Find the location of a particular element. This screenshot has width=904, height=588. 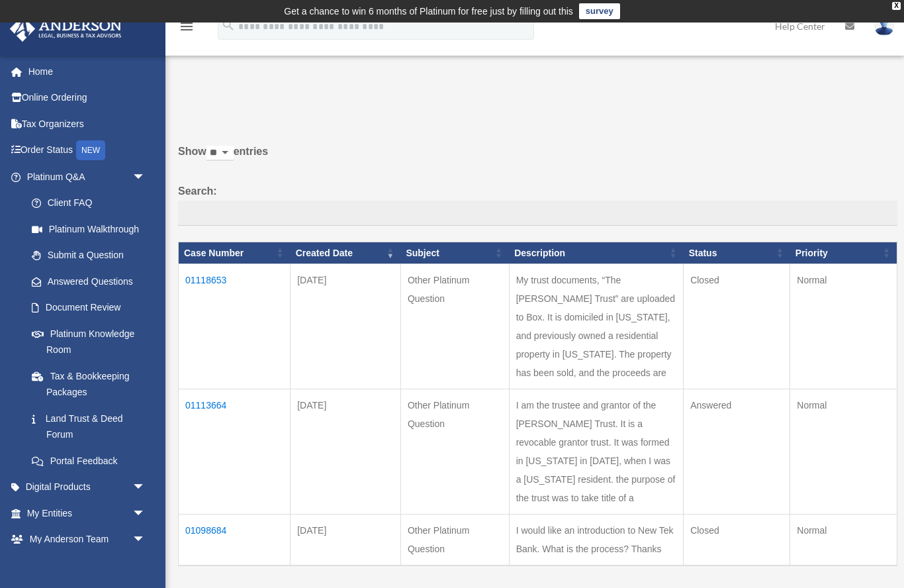

label: Show entries is located at coordinates (538, 158).